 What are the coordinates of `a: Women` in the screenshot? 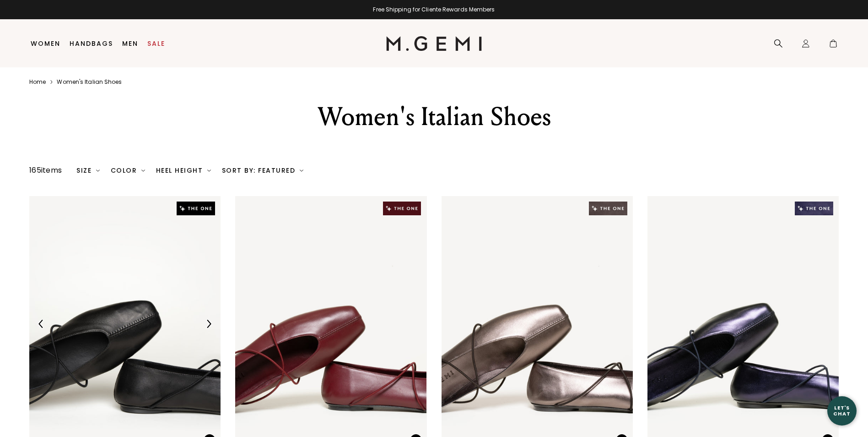 It's located at (45, 44).